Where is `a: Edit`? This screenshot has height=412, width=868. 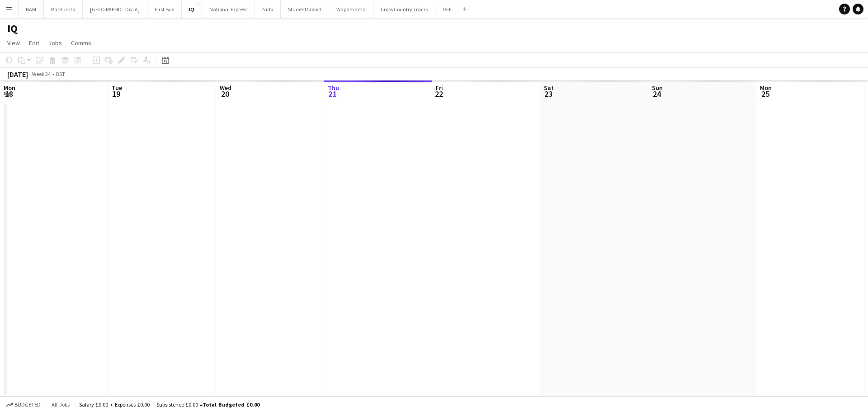
a: Edit is located at coordinates (34, 43).